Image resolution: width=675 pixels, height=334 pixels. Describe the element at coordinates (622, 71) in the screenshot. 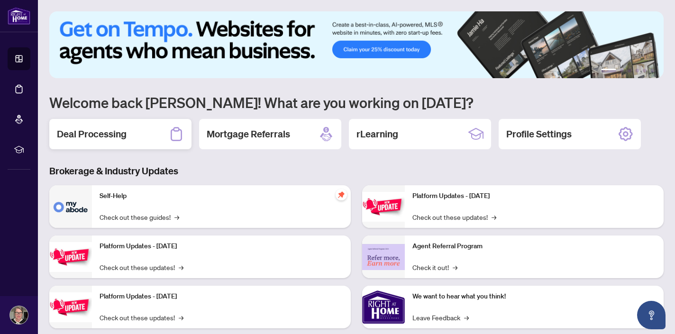

I see `button: 2` at that location.